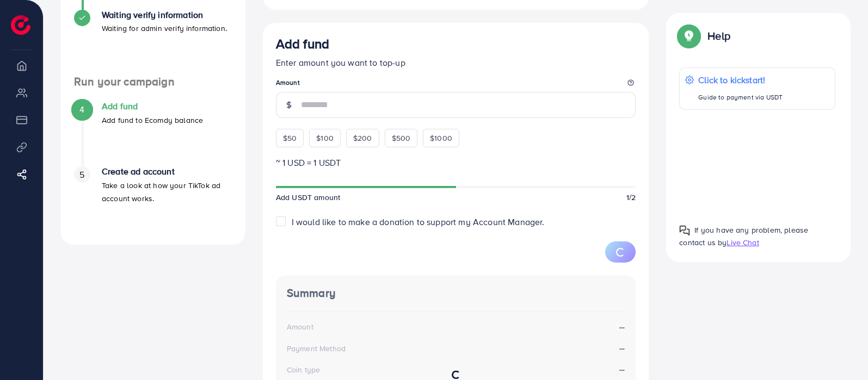 The height and width of the screenshot is (380, 868). I want to click on p: Help, so click(719, 36).